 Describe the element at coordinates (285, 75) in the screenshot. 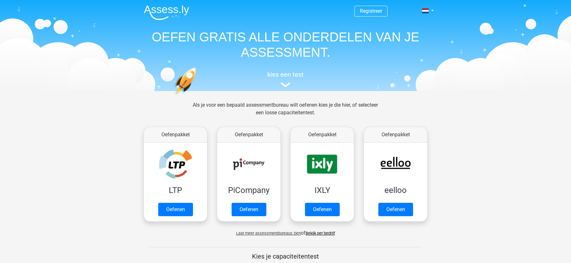

I see `h5: kies een test` at that location.